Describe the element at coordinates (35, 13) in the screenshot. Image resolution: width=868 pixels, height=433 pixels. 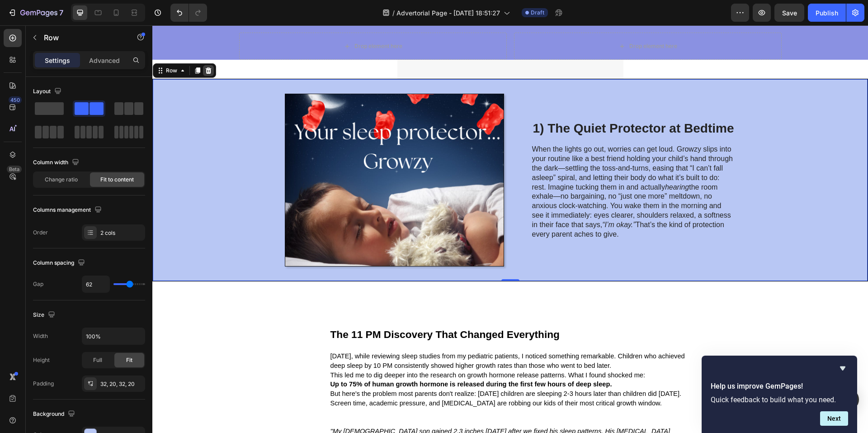
I see `button: 7` at that location.